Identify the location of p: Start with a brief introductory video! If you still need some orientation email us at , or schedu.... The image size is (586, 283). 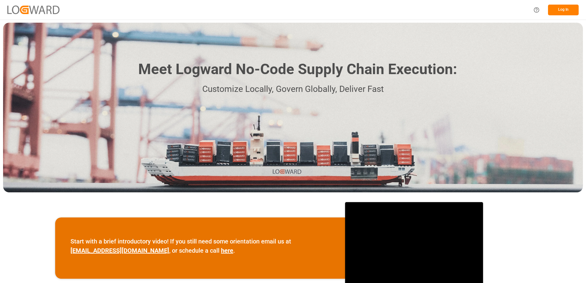
(200, 246).